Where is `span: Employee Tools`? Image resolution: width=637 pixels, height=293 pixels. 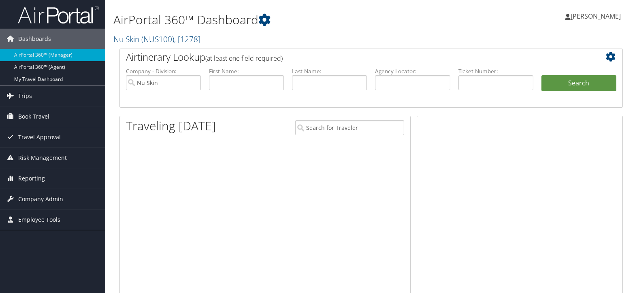 span: Employee Tools is located at coordinates (39, 220).